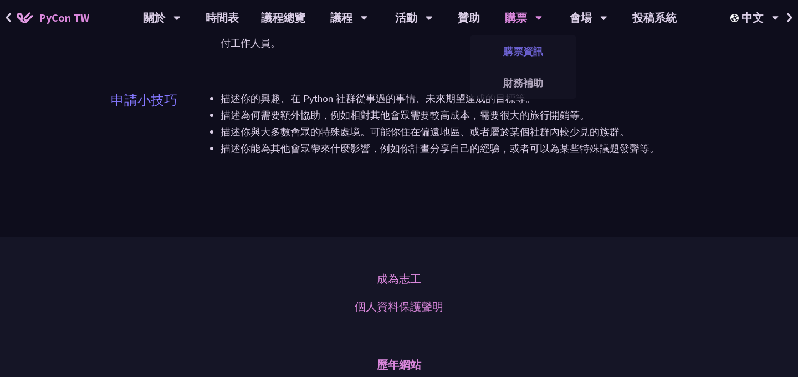 The width and height of the screenshot is (798, 377). What do you see at coordinates (454, 99) in the screenshot?
I see `li: 描述你的興趣、在 Python 社群從事過的事情、未來期望達成的目標等。` at bounding box center [454, 99].